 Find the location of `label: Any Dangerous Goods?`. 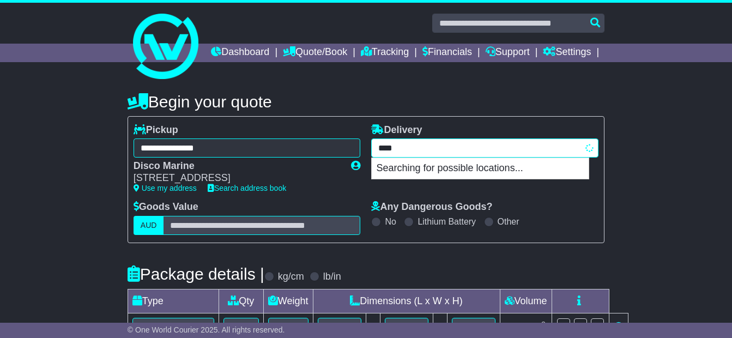

label: Any Dangerous Goods? is located at coordinates (432, 207).